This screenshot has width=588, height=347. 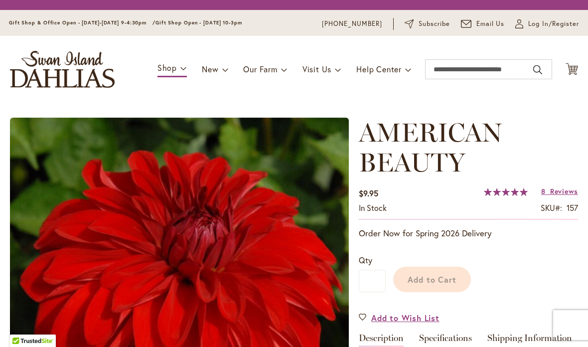 I want to click on span: Add to Wish List, so click(x=405, y=317).